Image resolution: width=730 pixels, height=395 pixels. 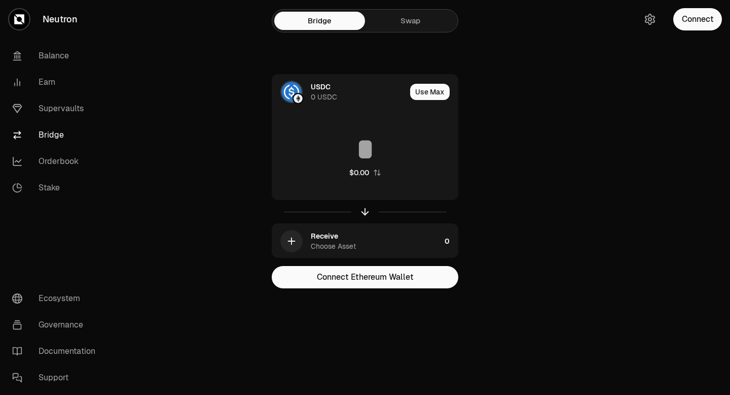 What do you see at coordinates (57, 351) in the screenshot?
I see `a: Documentation` at bounding box center [57, 351].